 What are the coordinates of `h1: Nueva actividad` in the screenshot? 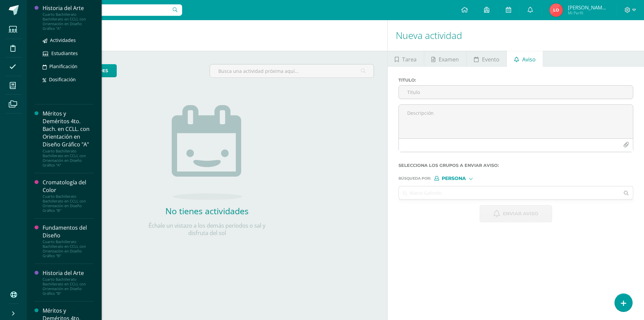 It's located at (516, 35).